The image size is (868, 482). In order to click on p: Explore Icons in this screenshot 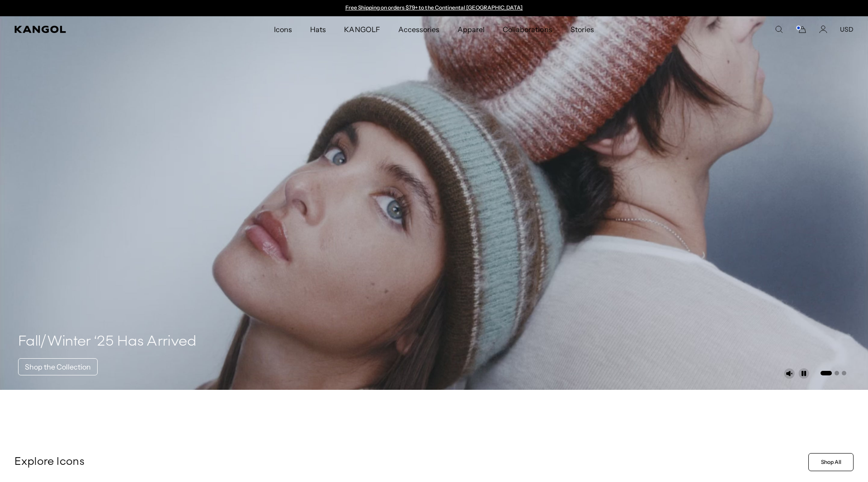, I will do `click(410, 463)`.